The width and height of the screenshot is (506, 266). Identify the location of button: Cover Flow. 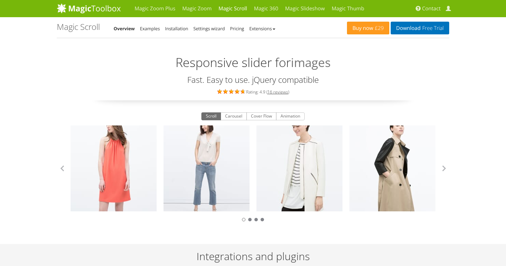
(261, 117).